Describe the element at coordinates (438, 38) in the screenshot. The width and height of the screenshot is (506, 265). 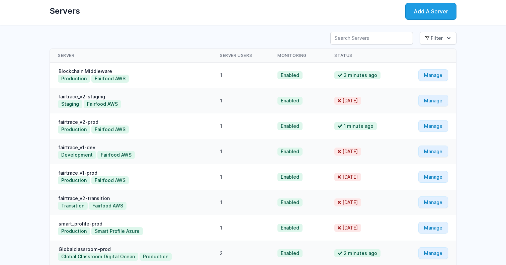
I see `button: Filter` at that location.